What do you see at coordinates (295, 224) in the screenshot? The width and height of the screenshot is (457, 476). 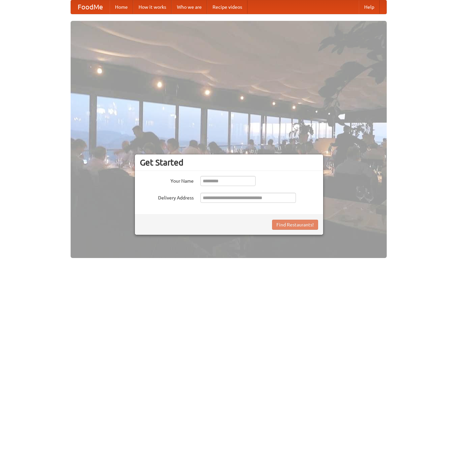 I see `button: Find Restaurants!` at bounding box center [295, 224].